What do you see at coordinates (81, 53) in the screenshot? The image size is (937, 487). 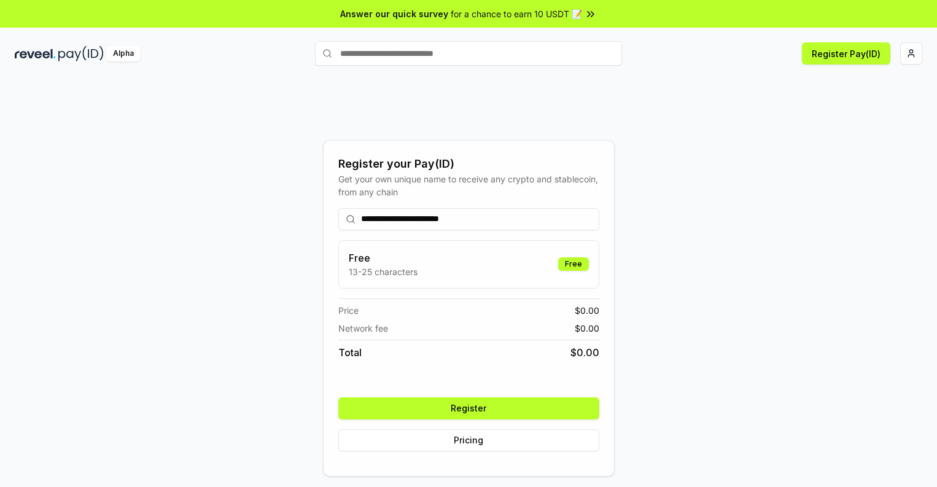 I see `img: pay_id` at bounding box center [81, 53].